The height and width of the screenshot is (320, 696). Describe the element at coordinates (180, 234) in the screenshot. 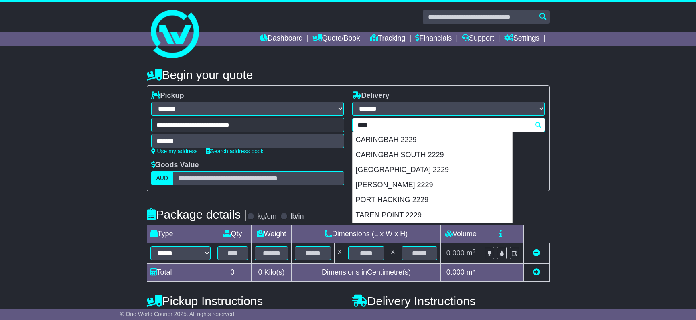

I see `td: Type` at that location.